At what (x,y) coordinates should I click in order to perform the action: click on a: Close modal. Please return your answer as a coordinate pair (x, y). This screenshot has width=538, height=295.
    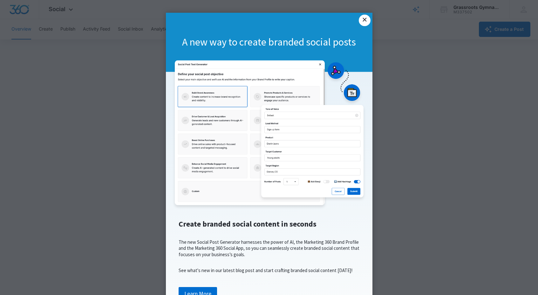
    Looking at the image, I should click on (364, 20).